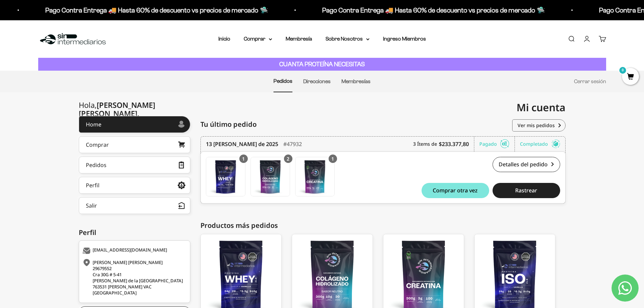 The image size is (644, 308). What do you see at coordinates (288, 158) in the screenshot?
I see `div: 2` at bounding box center [288, 158].